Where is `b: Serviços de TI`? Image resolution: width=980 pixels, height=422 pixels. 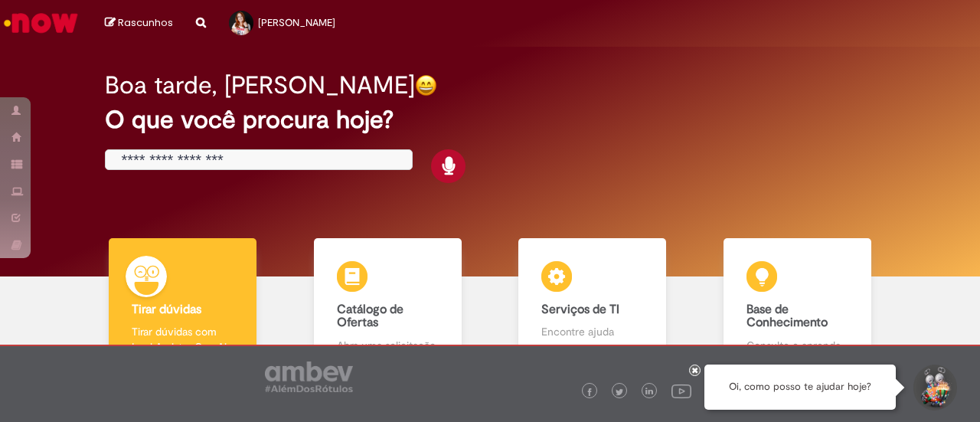 b: Serviços de TI is located at coordinates (581, 309).